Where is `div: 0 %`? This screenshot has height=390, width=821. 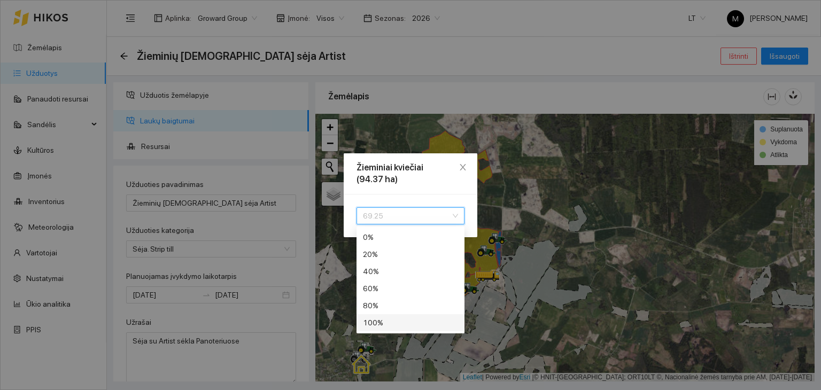
div: 0 % is located at coordinates (410, 237).